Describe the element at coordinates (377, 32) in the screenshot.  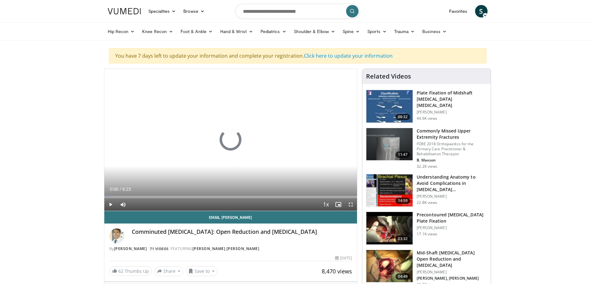
I see `a: Sports` at that location.